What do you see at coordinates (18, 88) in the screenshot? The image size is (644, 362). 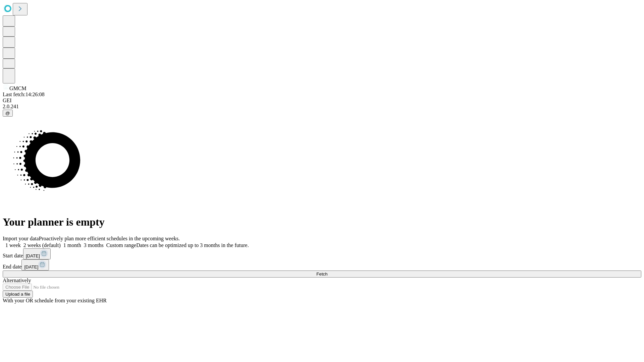 I see `span: GMCM` at bounding box center [18, 88].